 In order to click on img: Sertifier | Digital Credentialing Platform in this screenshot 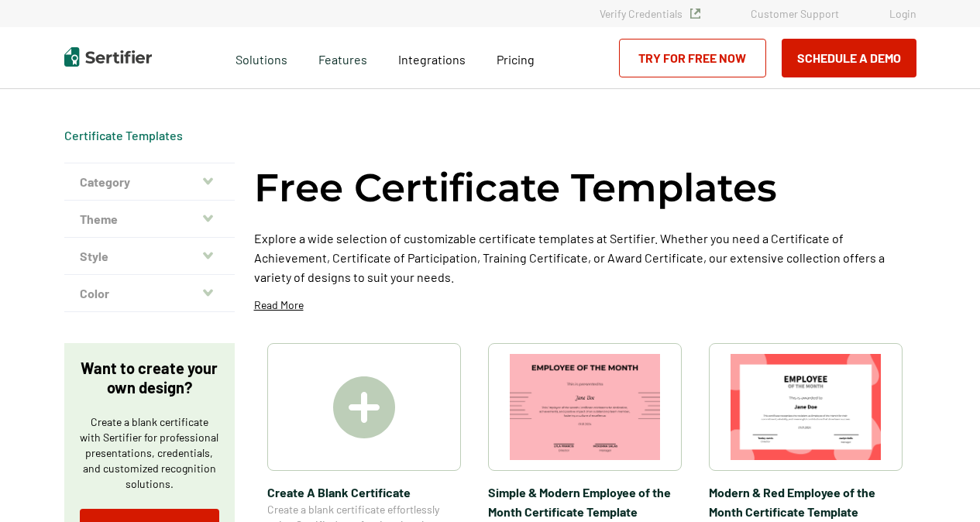, I will do `click(107, 57)`.